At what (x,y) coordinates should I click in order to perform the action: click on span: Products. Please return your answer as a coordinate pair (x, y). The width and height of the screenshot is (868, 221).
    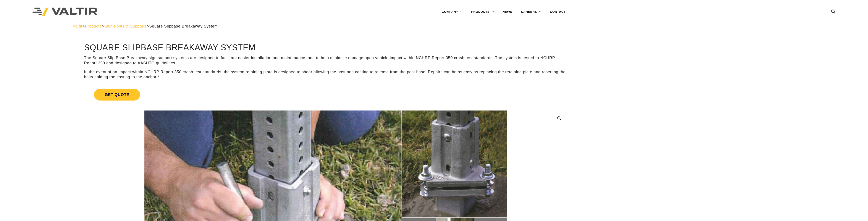
    Looking at the image, I should click on (93, 26).